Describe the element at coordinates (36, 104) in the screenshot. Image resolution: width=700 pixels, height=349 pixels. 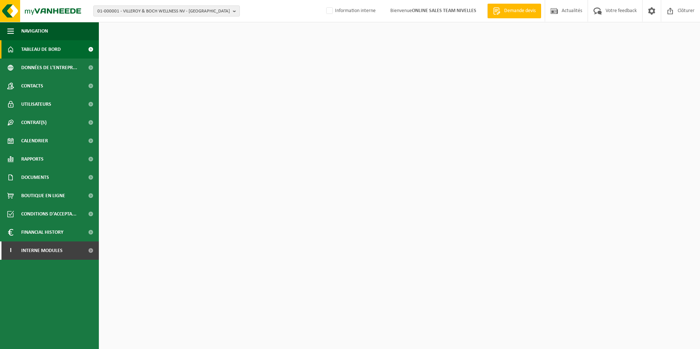
I see `span: Utilisateurs` at that location.